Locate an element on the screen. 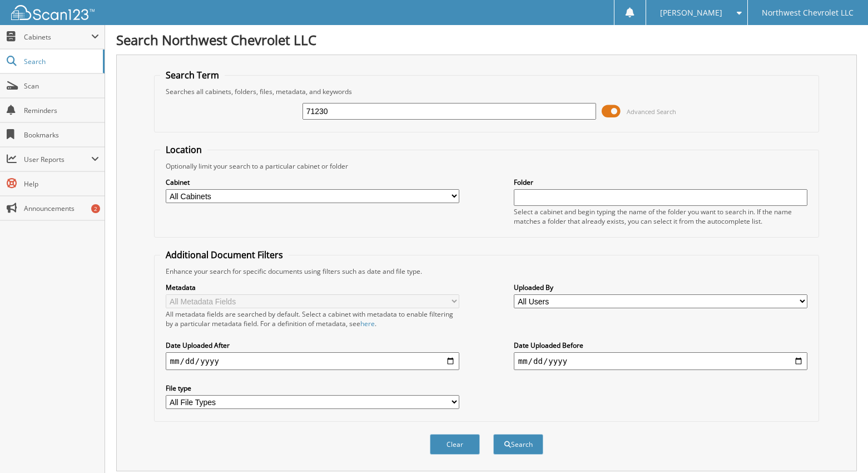  span: Search is located at coordinates (61, 61).